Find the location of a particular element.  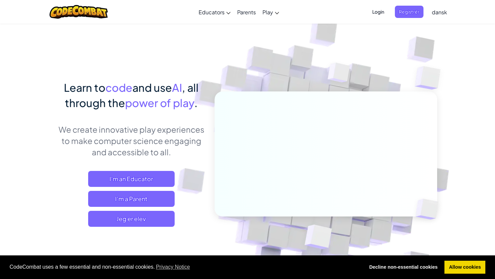

a: allow cookies is located at coordinates (464, 267).